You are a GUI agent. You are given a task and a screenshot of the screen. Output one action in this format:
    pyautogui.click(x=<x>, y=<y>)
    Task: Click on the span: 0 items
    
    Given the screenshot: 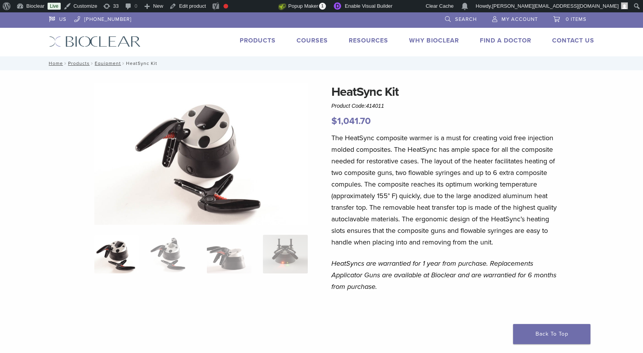 What is the action you would take?
    pyautogui.click(x=576, y=19)
    